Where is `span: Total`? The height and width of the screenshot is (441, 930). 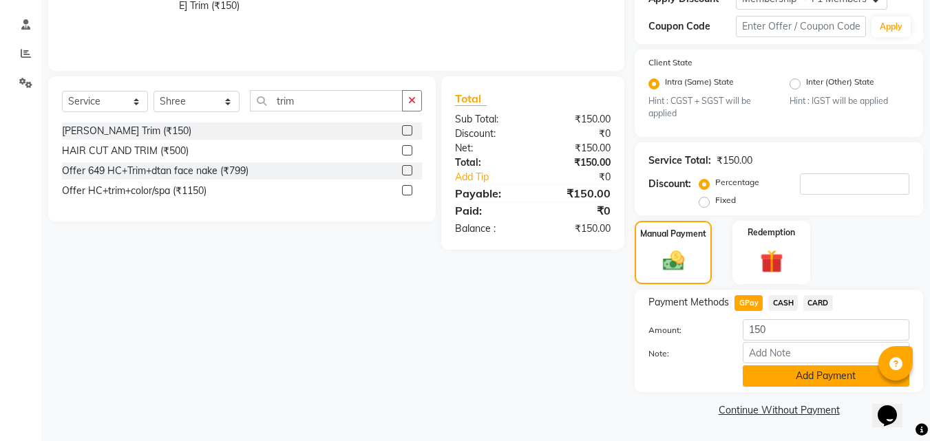 span: Total is located at coordinates (471, 98).